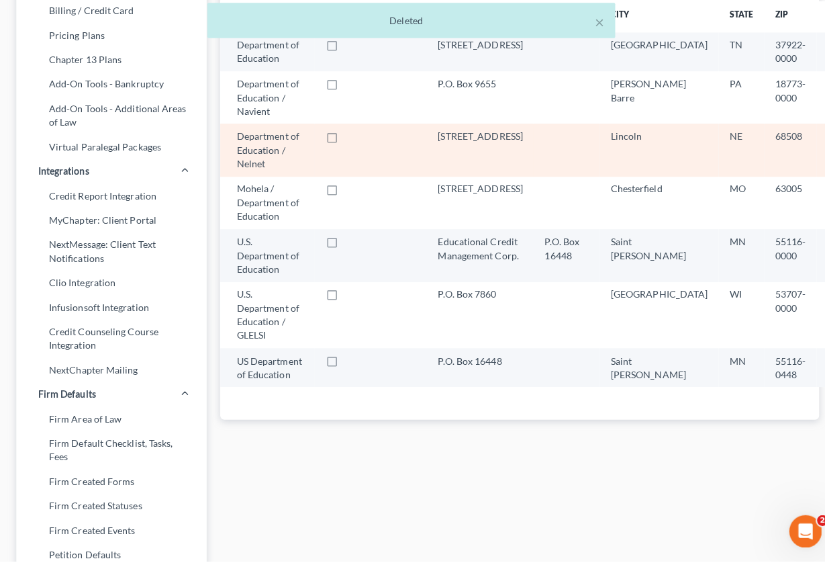 This screenshot has height=565, width=825. Describe the element at coordinates (780, 197) in the screenshot. I see `div: 63005` at that location.